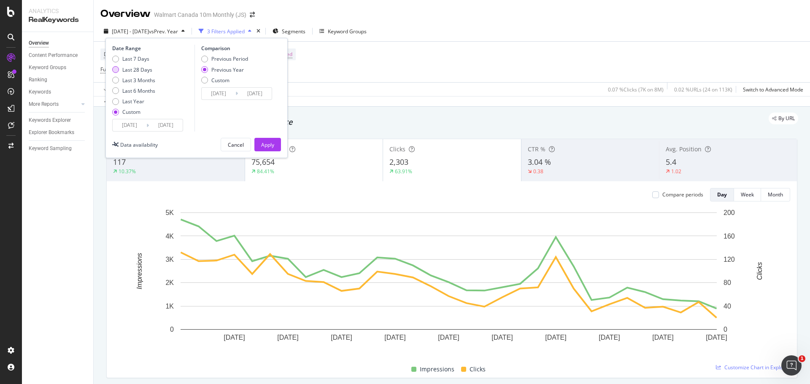  What do you see at coordinates (753, 367) in the screenshot?
I see `a: Customize Chart in Explorer` at bounding box center [753, 367].